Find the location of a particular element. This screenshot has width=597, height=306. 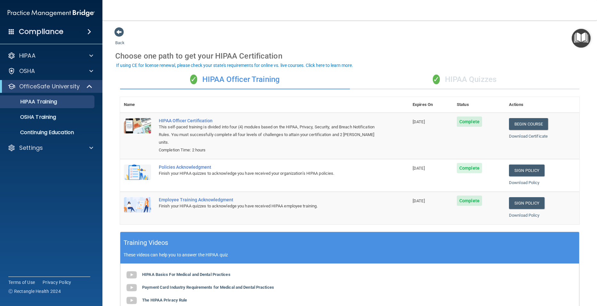

p: OSHA Training is located at coordinates (30, 117).